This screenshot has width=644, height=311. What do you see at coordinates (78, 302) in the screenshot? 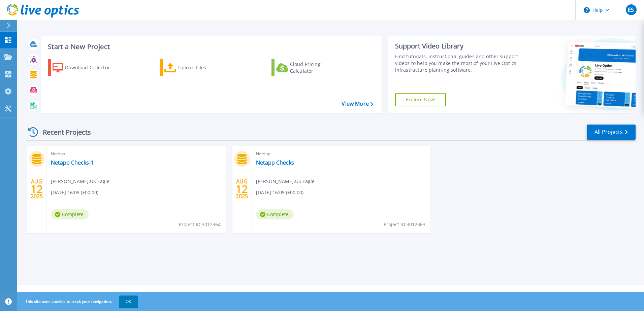
I see `span: This site uses cookies to track your navigation.` at bounding box center [78, 302].